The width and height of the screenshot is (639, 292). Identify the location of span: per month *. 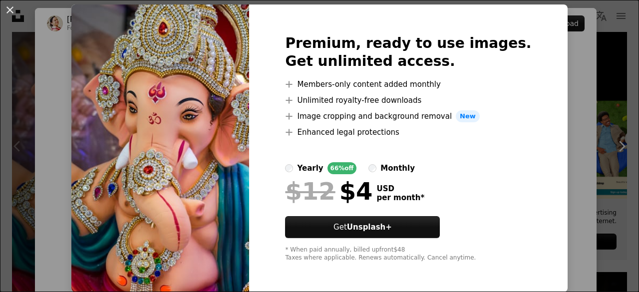
(400, 198).